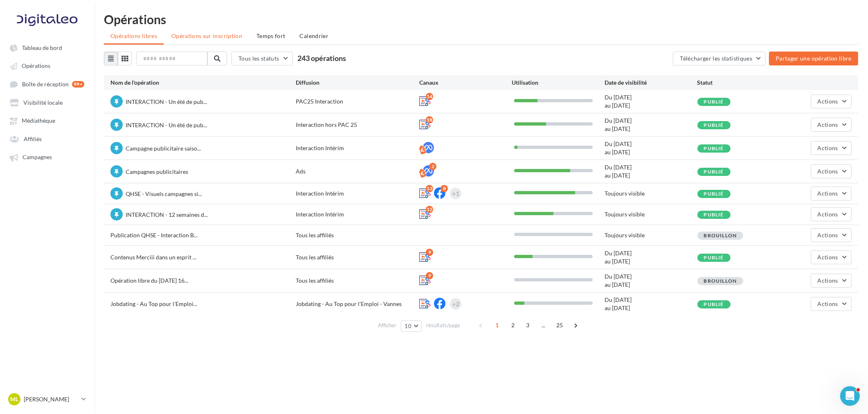  I want to click on div: 8, so click(444, 189).